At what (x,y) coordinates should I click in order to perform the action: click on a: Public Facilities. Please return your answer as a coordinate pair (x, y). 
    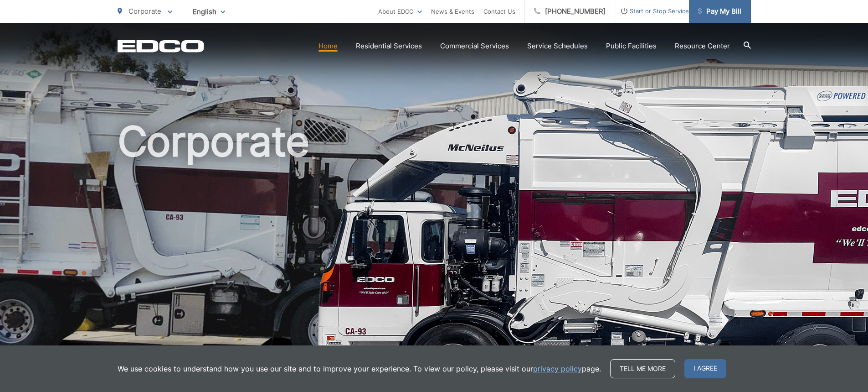
    Looking at the image, I should click on (631, 46).